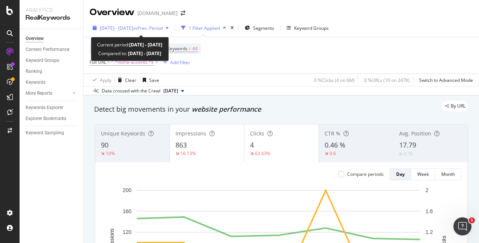  I want to click on button: Clear, so click(125, 80).